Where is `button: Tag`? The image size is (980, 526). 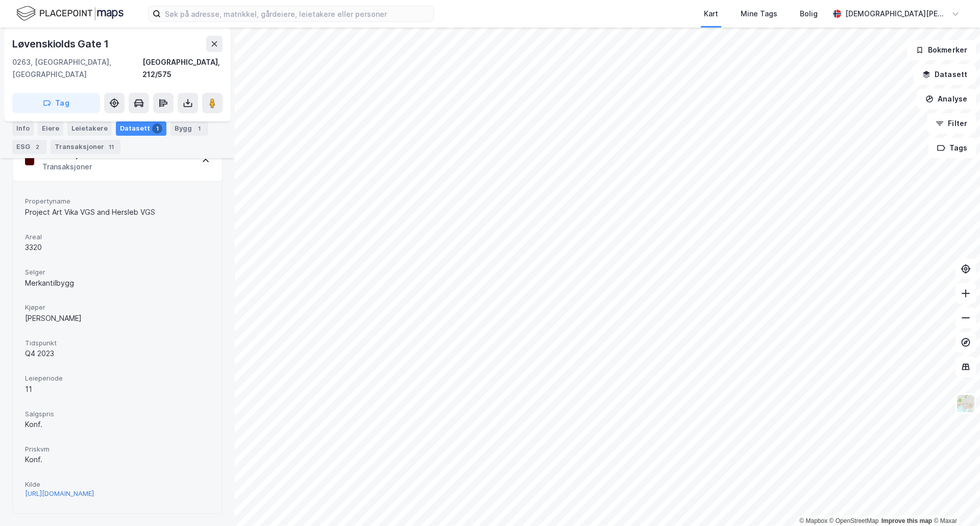 button: Tag is located at coordinates (56, 103).